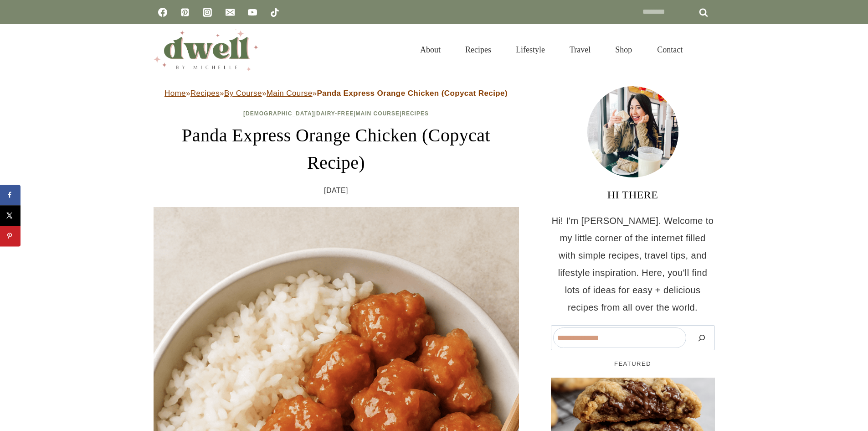  What do you see at coordinates (163, 12) in the screenshot?
I see `a: Facebook` at bounding box center [163, 12].